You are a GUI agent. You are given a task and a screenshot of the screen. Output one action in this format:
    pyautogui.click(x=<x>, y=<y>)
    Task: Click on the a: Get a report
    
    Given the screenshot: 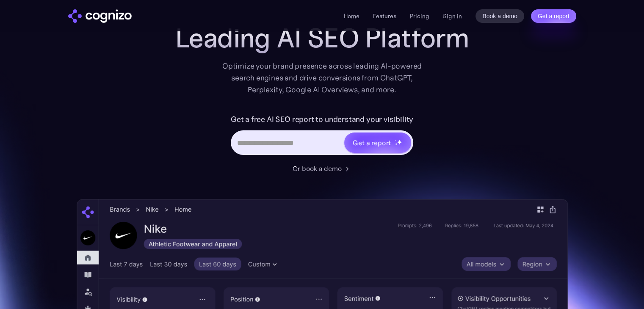 What is the action you would take?
    pyautogui.click(x=553, y=16)
    